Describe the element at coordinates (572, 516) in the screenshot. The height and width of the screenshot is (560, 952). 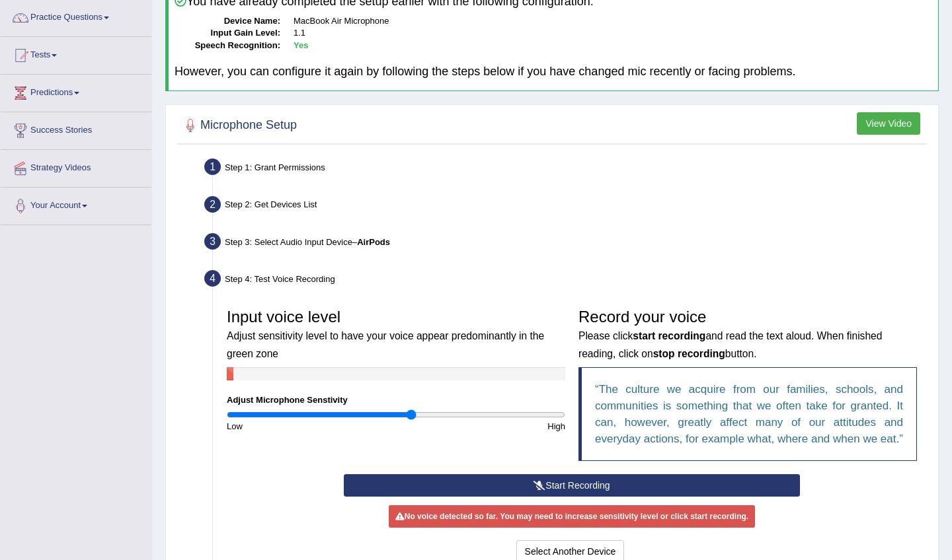
I see `div: No voice detected so far. You may need to increase sensitivity level or click start recording.` at that location.